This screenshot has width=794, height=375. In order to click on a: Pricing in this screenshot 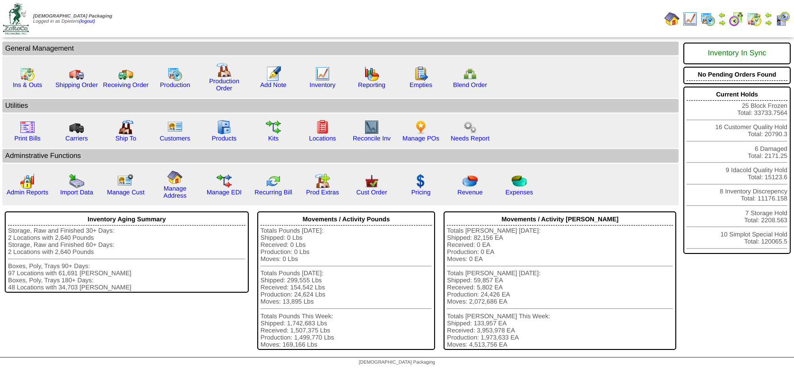, I will do `click(421, 192)`.